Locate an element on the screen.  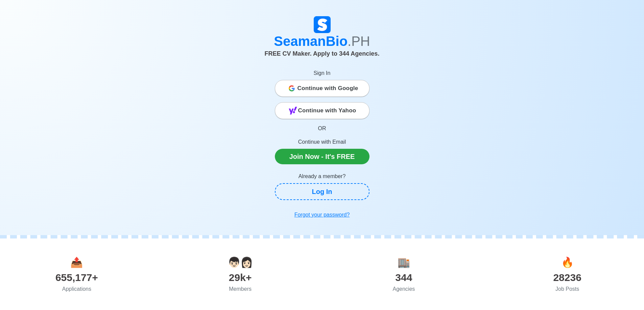
span: applications is located at coordinates (76, 262).